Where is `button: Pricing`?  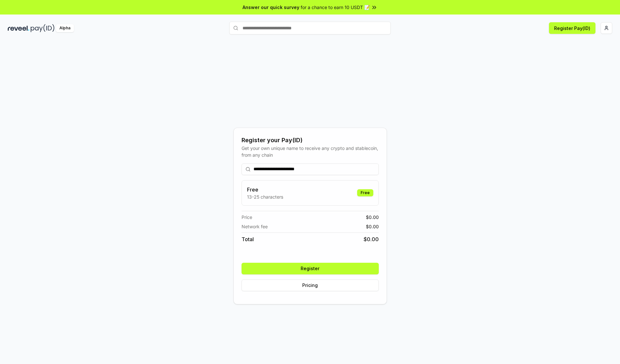 button: Pricing is located at coordinates (310, 286).